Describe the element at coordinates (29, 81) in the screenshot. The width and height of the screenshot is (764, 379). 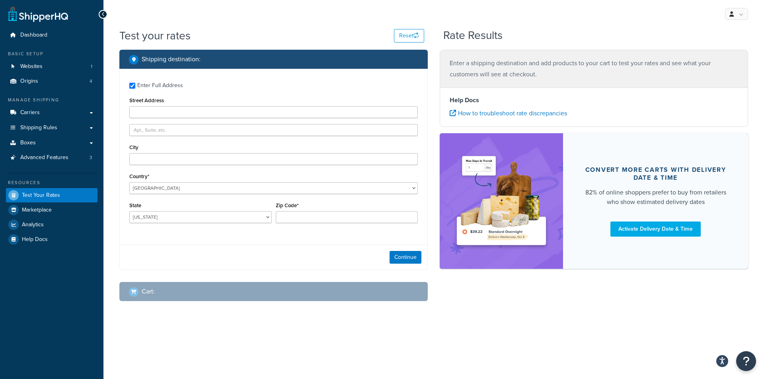
I see `span: Origins` at that location.